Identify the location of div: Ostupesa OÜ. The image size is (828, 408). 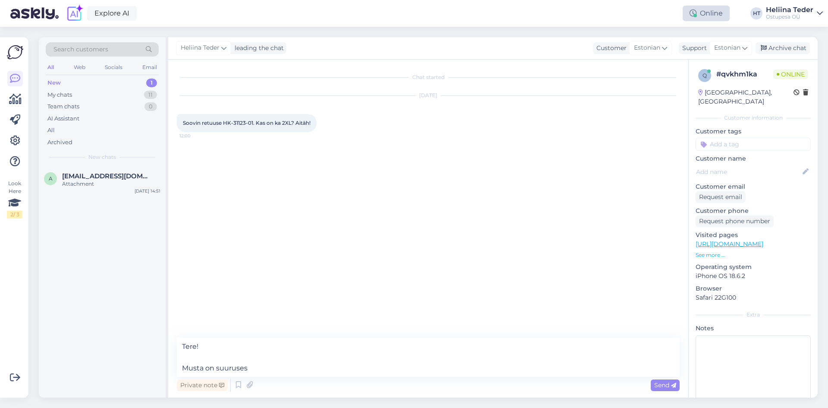
(790, 17).